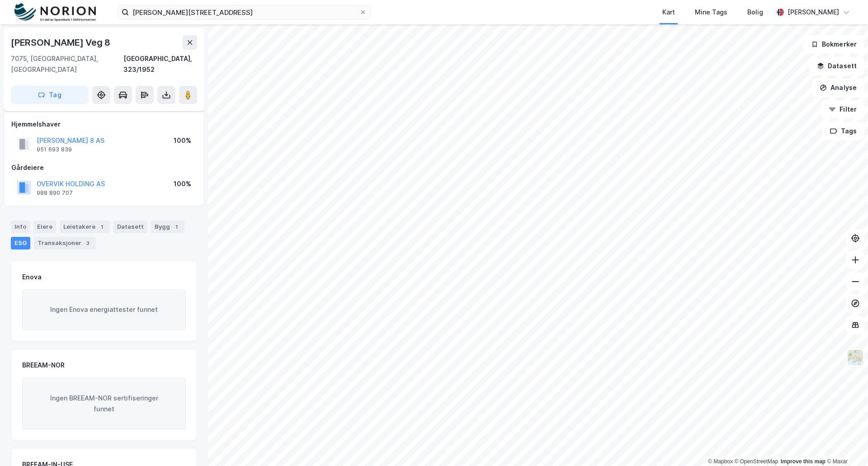  What do you see at coordinates (712, 12) in the screenshot?
I see `div: Mine Tags` at bounding box center [712, 12].